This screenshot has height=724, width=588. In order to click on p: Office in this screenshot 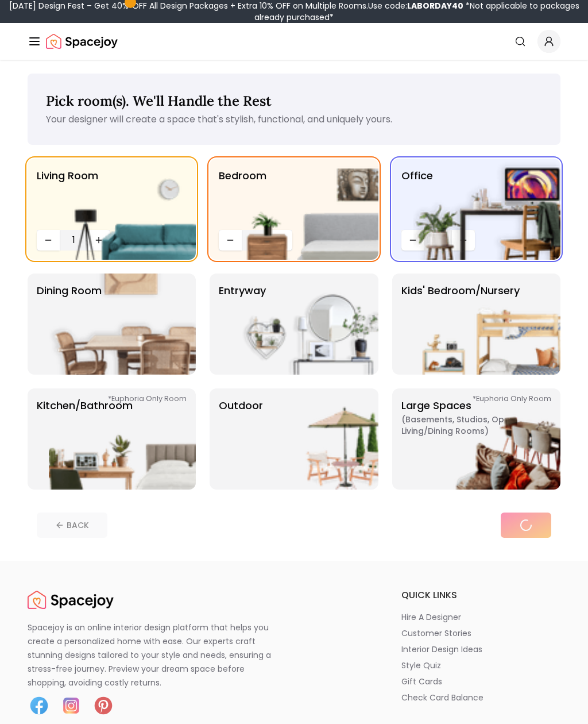, I will do `click(417, 196)`.